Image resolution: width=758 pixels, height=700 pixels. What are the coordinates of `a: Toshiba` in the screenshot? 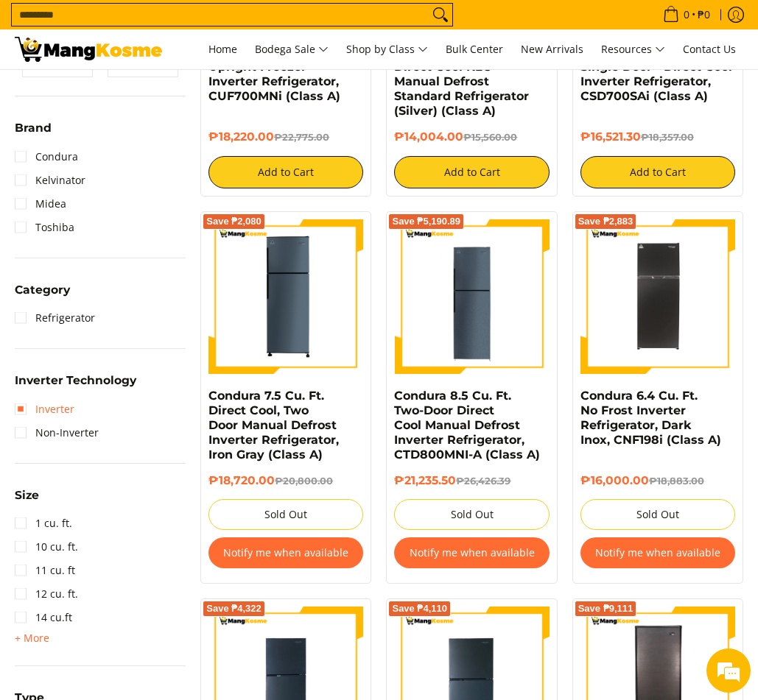 It's located at (44, 227).